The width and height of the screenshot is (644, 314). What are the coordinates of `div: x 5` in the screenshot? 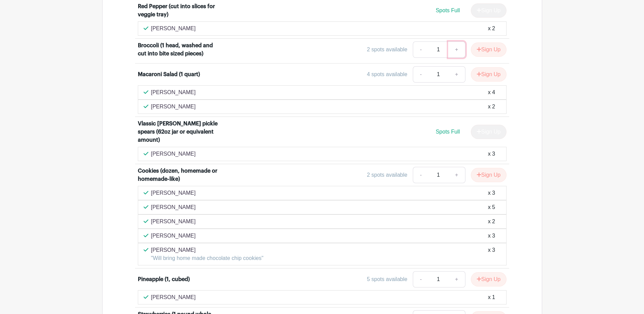 It's located at (491, 207).